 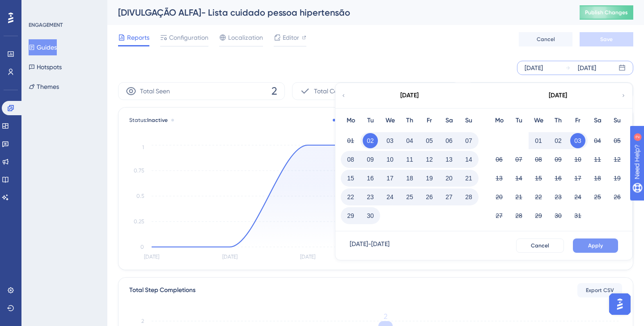 I want to click on button: 09, so click(x=558, y=160).